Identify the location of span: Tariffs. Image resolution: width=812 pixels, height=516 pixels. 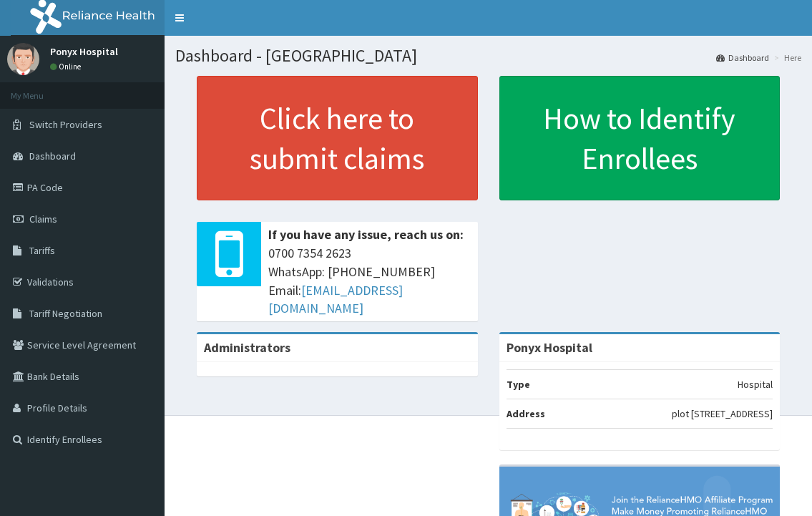
(42, 251).